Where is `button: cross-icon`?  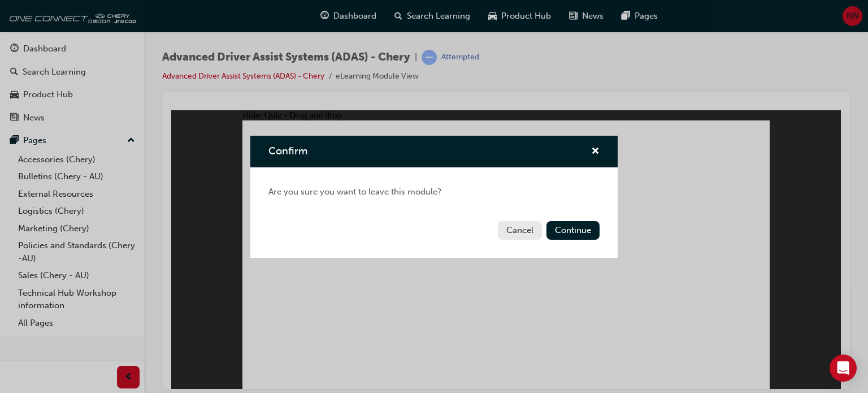
button: cross-icon is located at coordinates (595, 151).